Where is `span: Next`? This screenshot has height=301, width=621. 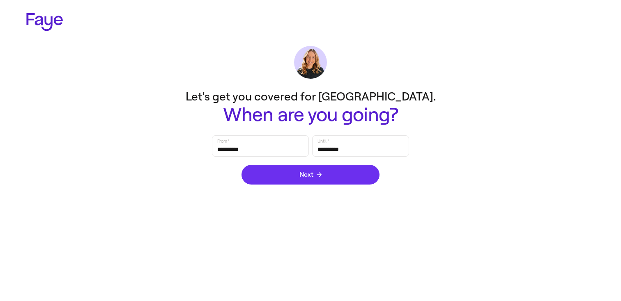 span: Next is located at coordinates (311, 175).